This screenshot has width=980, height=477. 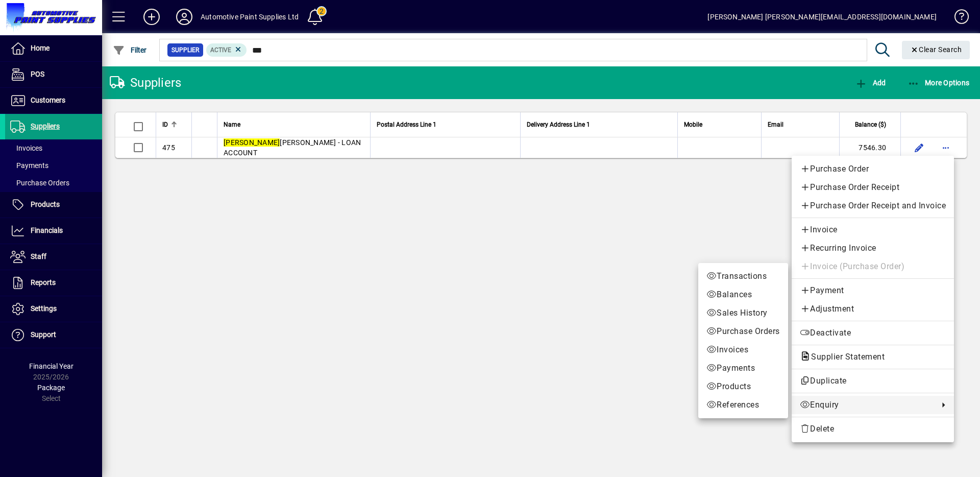 What do you see at coordinates (743, 331) in the screenshot?
I see `span: Purchase Orders` at bounding box center [743, 331].